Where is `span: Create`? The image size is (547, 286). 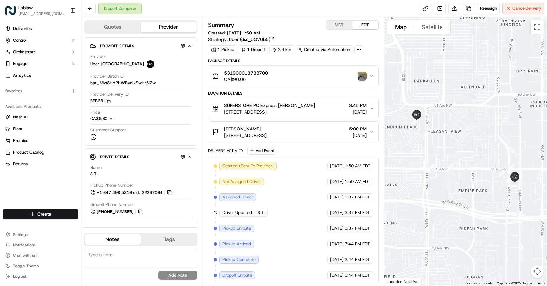 span: Create is located at coordinates (44, 214).